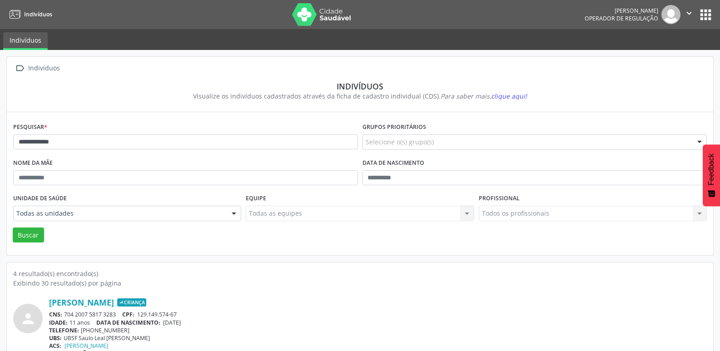  What do you see at coordinates (394, 127) in the screenshot?
I see `label: Grupos prioritários` at bounding box center [394, 127].